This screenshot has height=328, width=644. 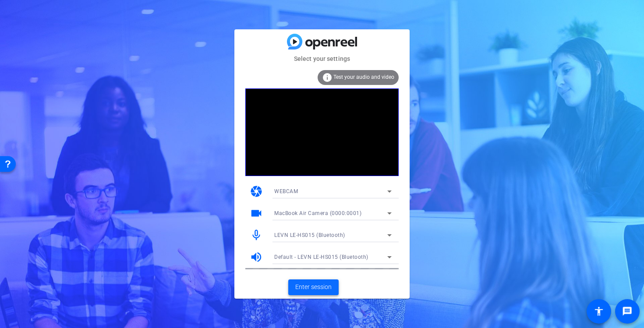 What do you see at coordinates (256, 235) in the screenshot?
I see `mat-icon: mic_none` at bounding box center [256, 235].